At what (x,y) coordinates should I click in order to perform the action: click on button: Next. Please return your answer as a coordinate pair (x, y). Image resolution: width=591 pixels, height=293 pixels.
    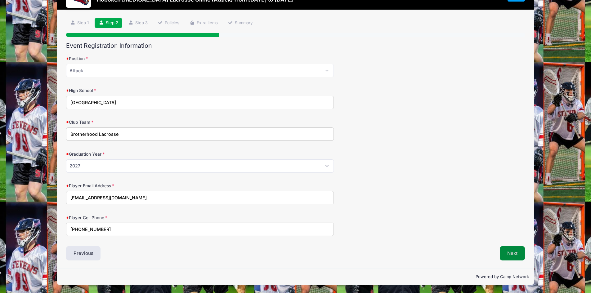
    Looking at the image, I should click on (513, 254).